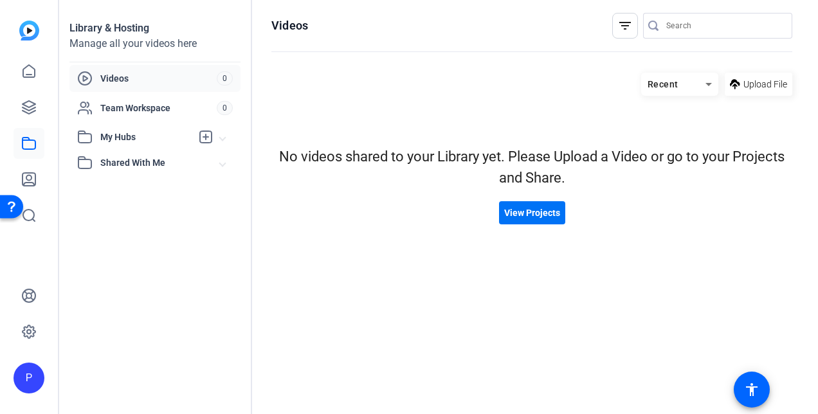 The height and width of the screenshot is (414, 818). I want to click on div: P, so click(29, 378).